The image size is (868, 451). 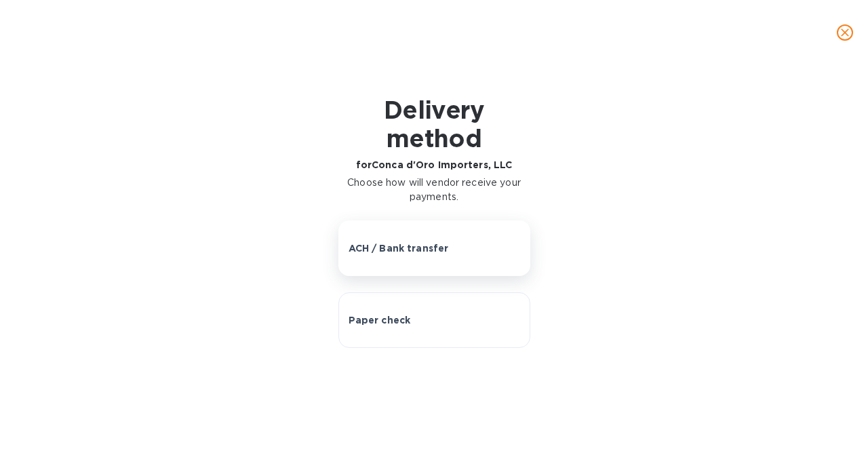 I want to click on button: close, so click(x=845, y=33).